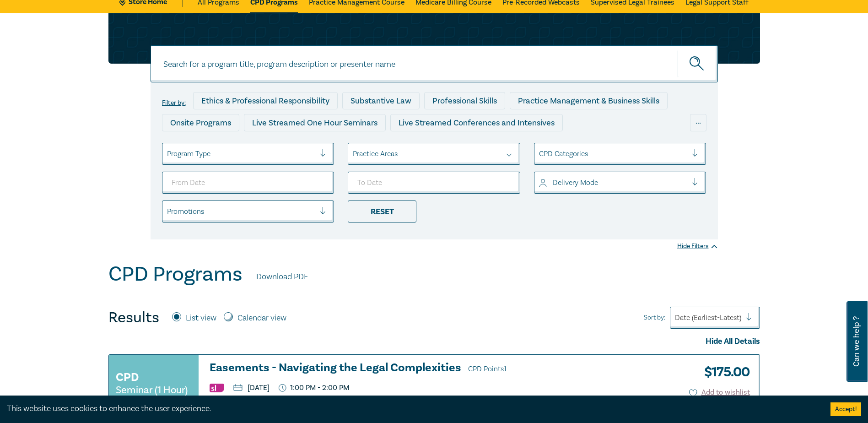  I want to click on input: To Date, so click(433, 183).